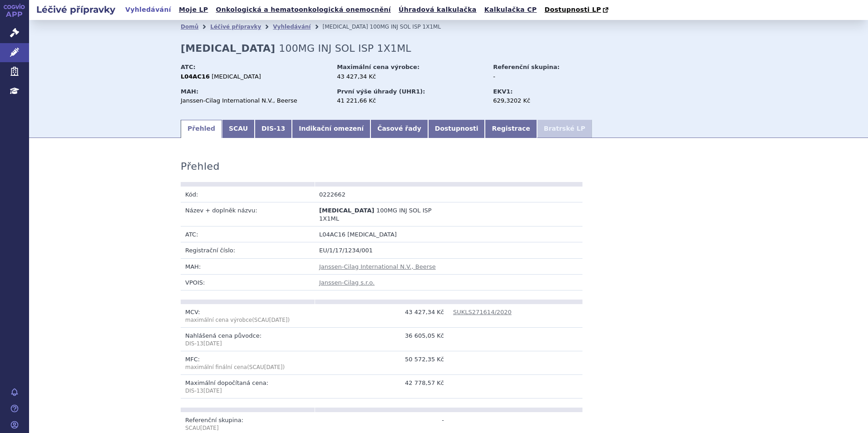  What do you see at coordinates (411, 101) in the screenshot?
I see `div: 41 221,66 Kč` at bounding box center [411, 101].